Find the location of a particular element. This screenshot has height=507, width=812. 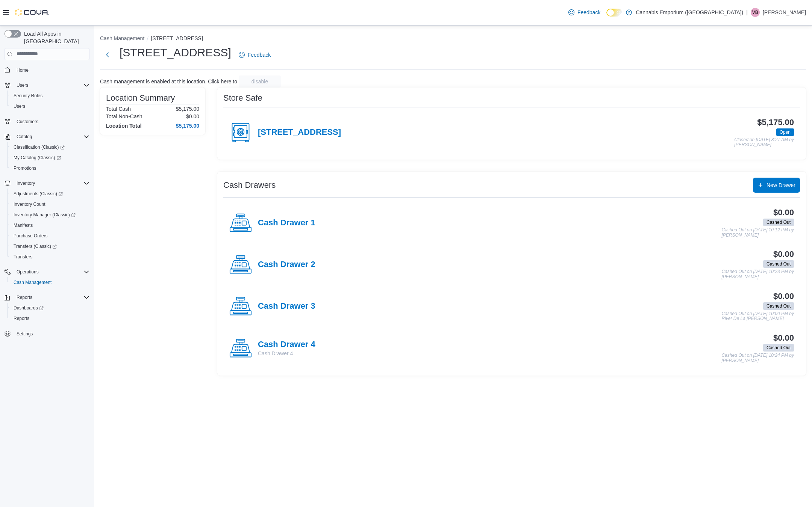

span: Transfers is located at coordinates (50, 257).